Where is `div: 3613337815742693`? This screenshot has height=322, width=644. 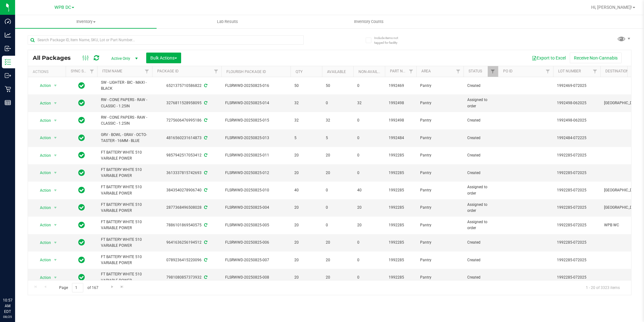 div: 3613337815742693 is located at coordinates (187, 173).